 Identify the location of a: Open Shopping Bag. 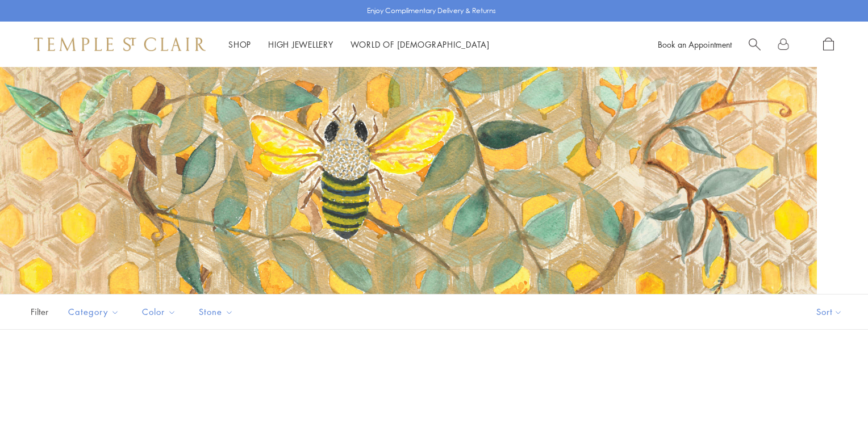
(828, 44).